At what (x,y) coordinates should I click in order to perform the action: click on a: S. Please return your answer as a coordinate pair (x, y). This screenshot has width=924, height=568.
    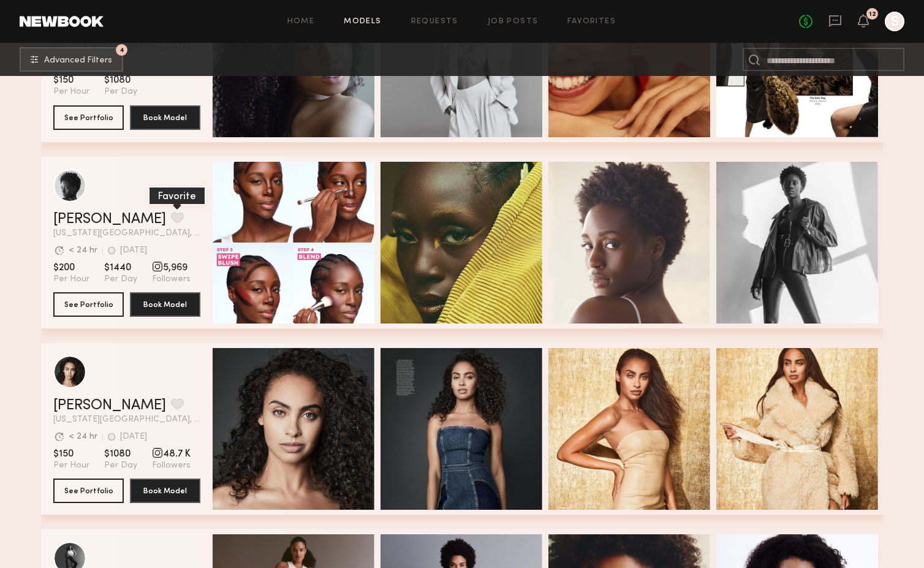
    Looking at the image, I should click on (895, 22).